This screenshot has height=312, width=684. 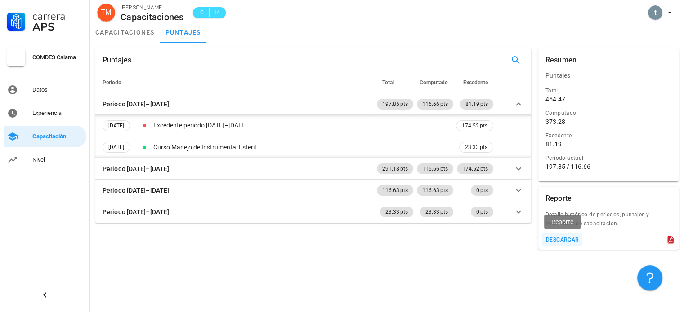 What do you see at coordinates (58, 160) in the screenshot?
I see `div: Nivel` at bounding box center [58, 160].